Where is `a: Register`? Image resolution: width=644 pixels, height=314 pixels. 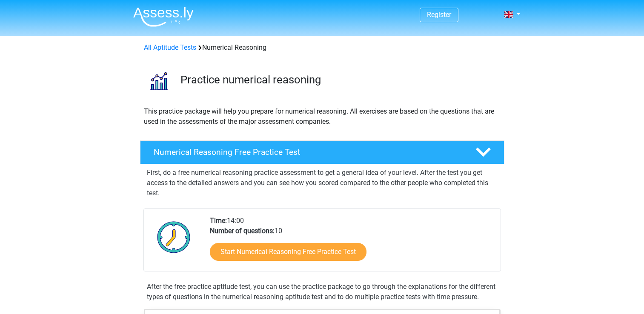
a: Register is located at coordinates (439, 14).